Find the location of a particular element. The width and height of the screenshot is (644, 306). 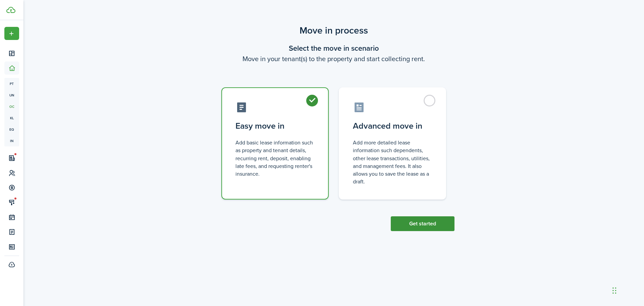

scenario-title: Move in process is located at coordinates (334, 30).